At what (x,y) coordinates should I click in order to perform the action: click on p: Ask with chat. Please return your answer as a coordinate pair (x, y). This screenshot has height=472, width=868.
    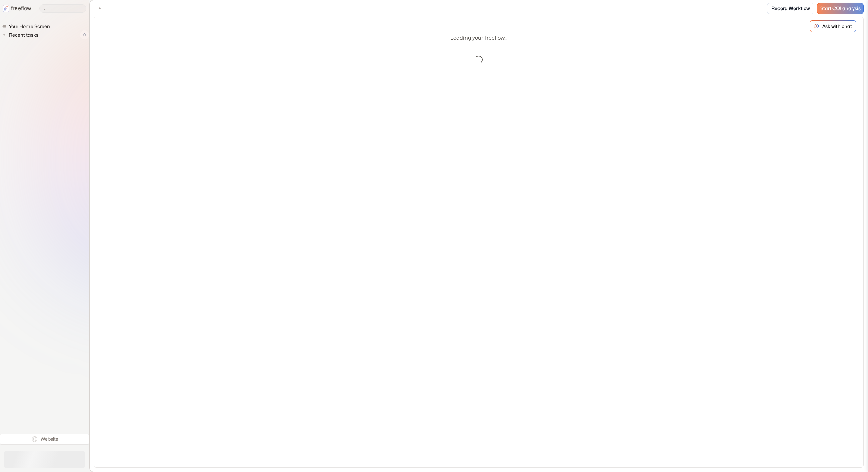
    Looking at the image, I should click on (838, 26).